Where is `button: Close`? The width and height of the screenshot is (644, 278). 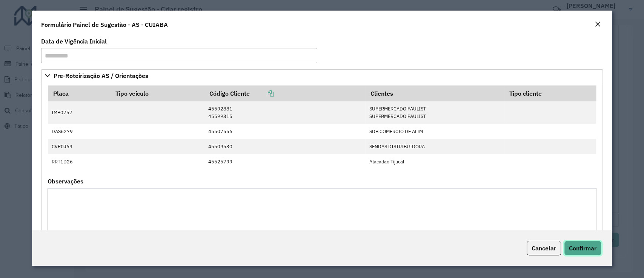 button: Close is located at coordinates (598, 24).